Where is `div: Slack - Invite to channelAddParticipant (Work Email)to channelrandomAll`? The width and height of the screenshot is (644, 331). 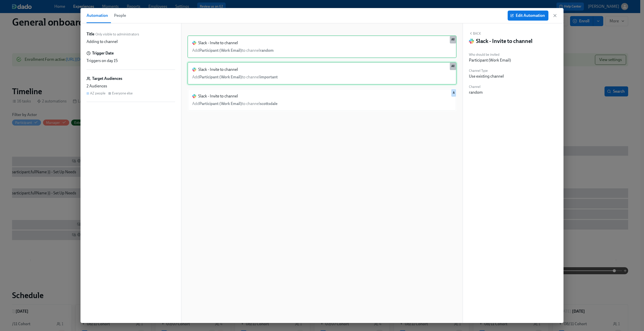
div: Slack - Invite to channelAddParticipant (Work Email)to channelrandomAll is located at coordinates (322, 47).